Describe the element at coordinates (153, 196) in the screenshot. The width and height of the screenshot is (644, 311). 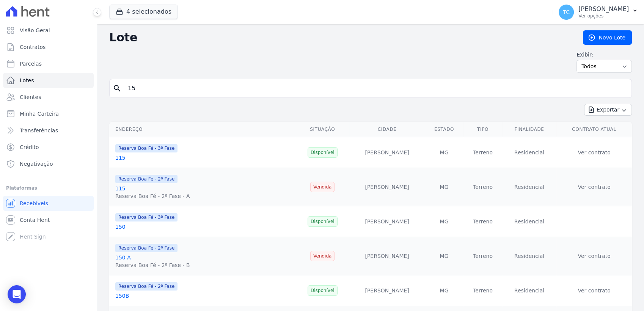
I see `div: Reserva Boa Fé - 2ª Fase - A` at that location.